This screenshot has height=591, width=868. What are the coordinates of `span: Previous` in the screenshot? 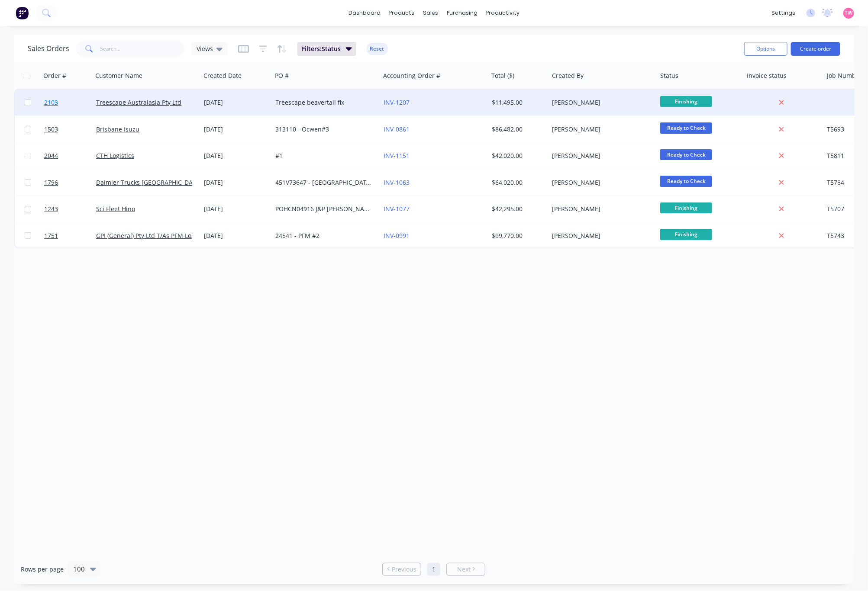 It's located at (404, 569).